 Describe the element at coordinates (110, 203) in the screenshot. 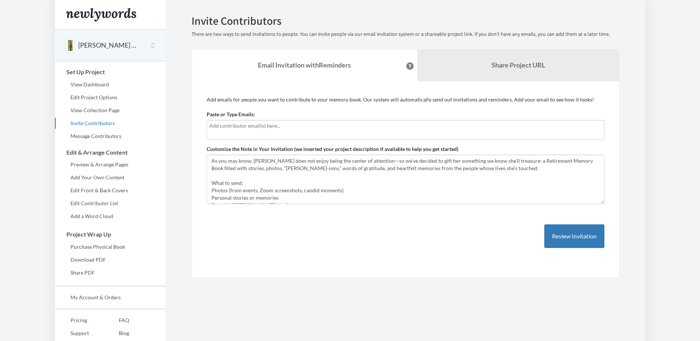

I see `a: Edit Contributor List` at that location.